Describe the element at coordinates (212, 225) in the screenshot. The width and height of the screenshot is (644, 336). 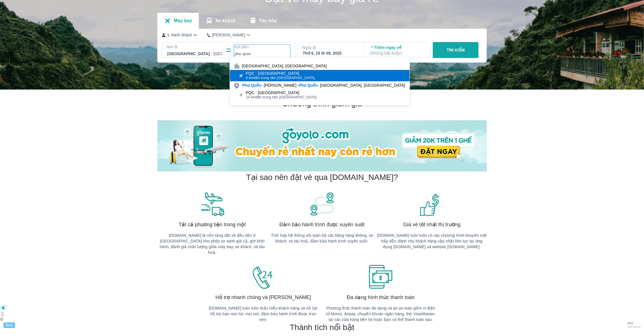
I see `span: Tất cả phương tiện trong một` at that location.